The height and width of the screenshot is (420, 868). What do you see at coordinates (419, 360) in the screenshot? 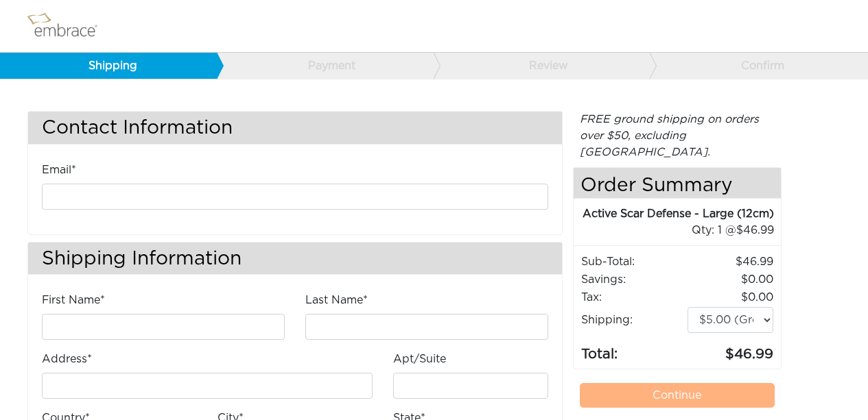
I see `label: Apt/Suite` at bounding box center [419, 360].